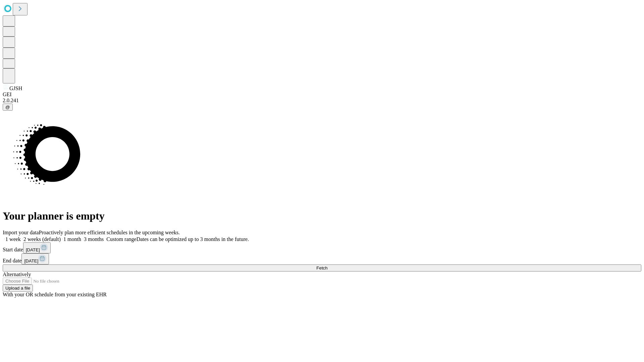  Describe the element at coordinates (54, 294) in the screenshot. I see `span: With your OR schedule from your existing EHR` at that location.